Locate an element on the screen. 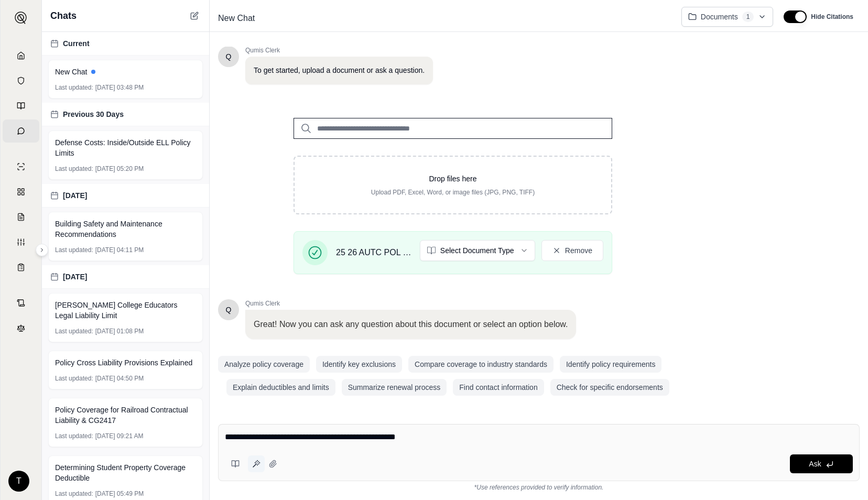 The height and width of the screenshot is (500, 868). p: Great! Now you can ask any question about this document or select an option below. is located at coordinates (410, 324).